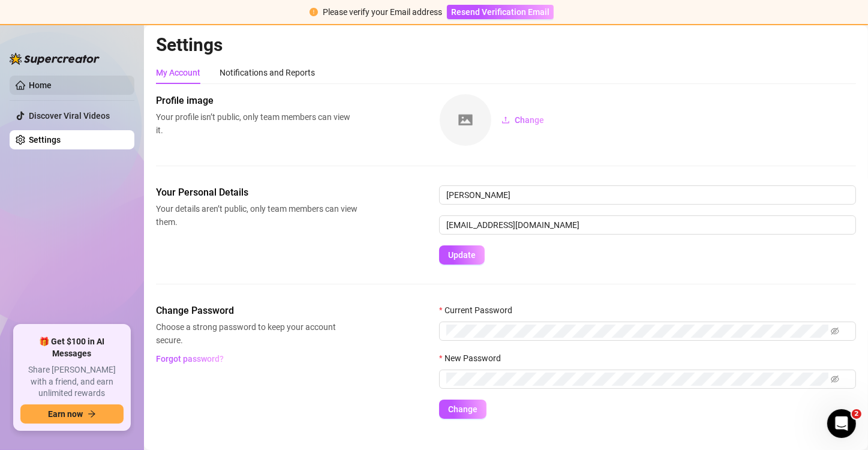 The height and width of the screenshot is (450, 868). What do you see at coordinates (647, 195) in the screenshot?
I see `input: Enter name` at bounding box center [647, 195].